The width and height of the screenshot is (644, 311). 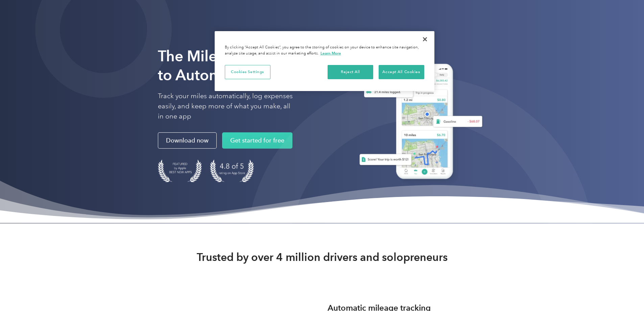 I want to click on div: Privacy, so click(x=324, y=61).